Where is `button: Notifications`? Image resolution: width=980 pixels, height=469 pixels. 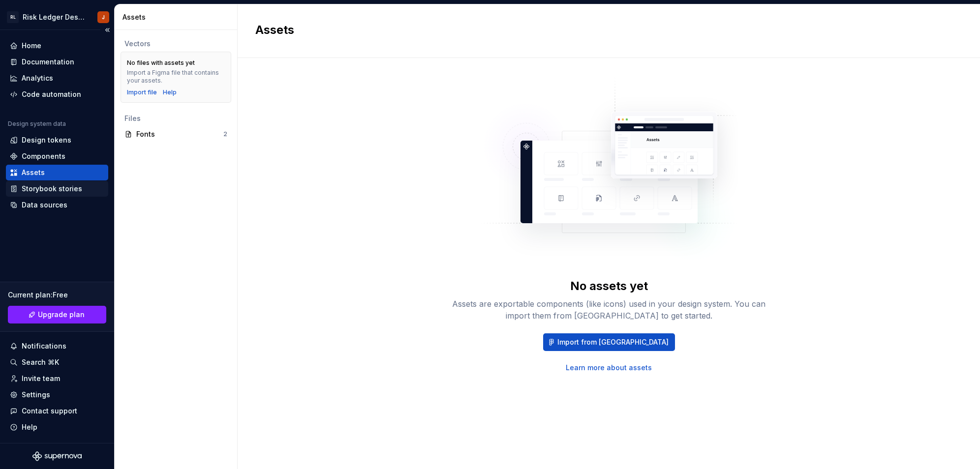 button: Notifications is located at coordinates (57, 346).